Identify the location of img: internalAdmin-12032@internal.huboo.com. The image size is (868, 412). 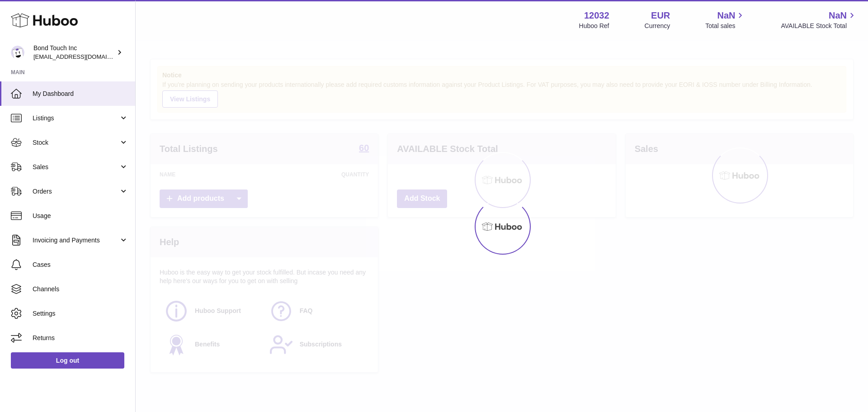
(18, 52).